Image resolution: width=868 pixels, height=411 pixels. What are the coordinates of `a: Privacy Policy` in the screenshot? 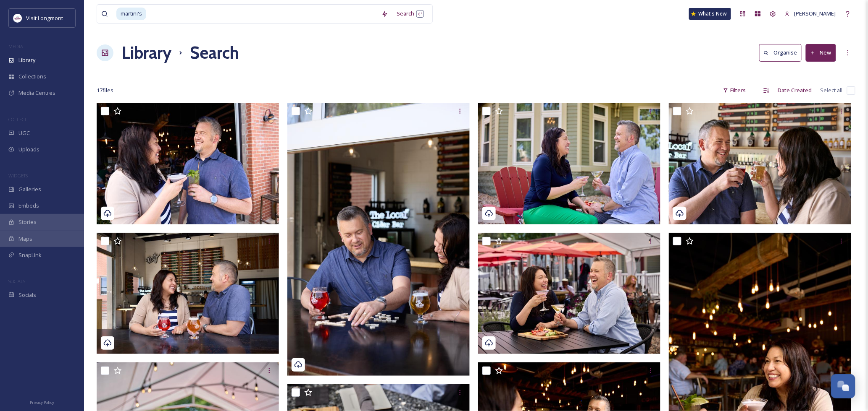 It's located at (42, 402).